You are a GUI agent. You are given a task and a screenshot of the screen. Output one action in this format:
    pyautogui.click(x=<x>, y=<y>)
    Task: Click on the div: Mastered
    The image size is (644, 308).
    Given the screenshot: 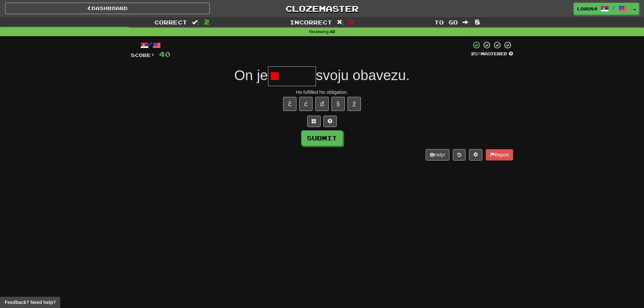 What is the action you would take?
    pyautogui.click(x=492, y=54)
    